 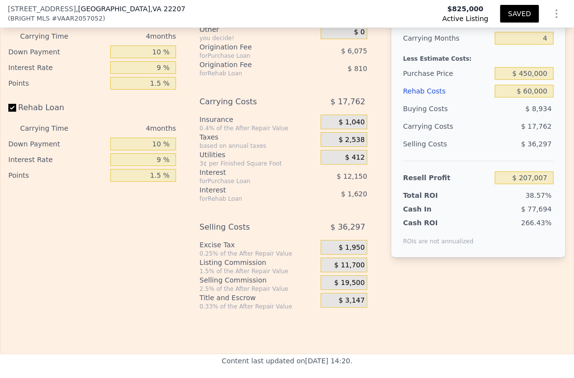 What do you see at coordinates (538, 196) in the screenshot?
I see `span: 38.57%` at bounding box center [538, 196].